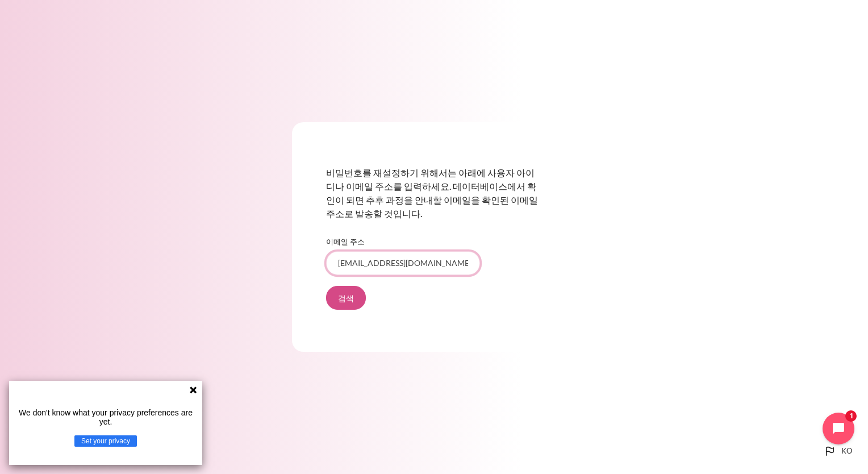 Image resolution: width=868 pixels, height=474 pixels. Describe the element at coordinates (847, 451) in the screenshot. I see `span: ko` at that location.